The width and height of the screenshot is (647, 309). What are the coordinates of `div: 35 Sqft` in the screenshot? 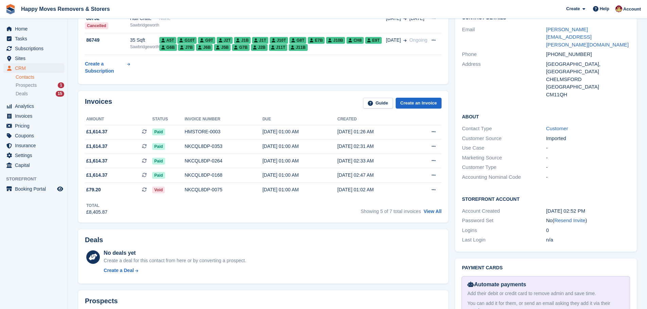 It's located at (145, 40).